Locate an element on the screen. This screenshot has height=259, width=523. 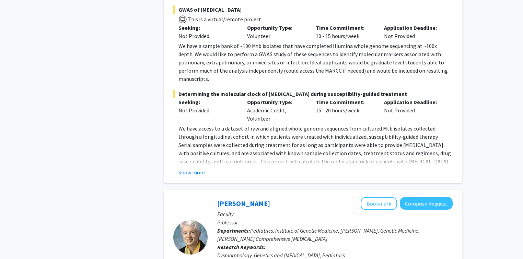
button: Compose Request to Joann Bodurtha is located at coordinates (426, 203).